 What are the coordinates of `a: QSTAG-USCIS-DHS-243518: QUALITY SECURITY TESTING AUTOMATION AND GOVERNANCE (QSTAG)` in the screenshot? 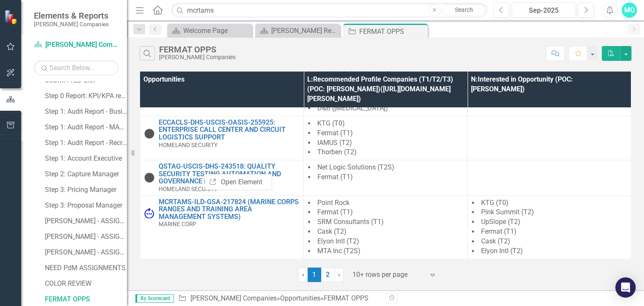 It's located at (229, 174).